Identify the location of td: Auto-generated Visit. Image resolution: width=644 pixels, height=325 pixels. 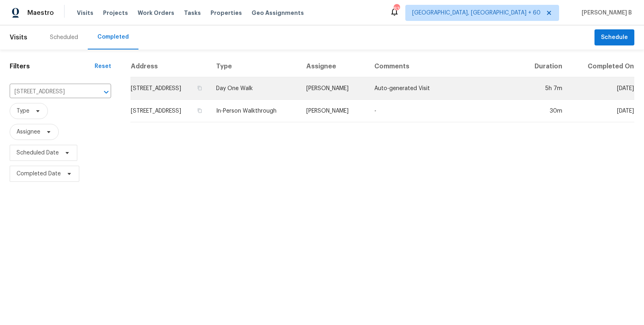
(444, 89).